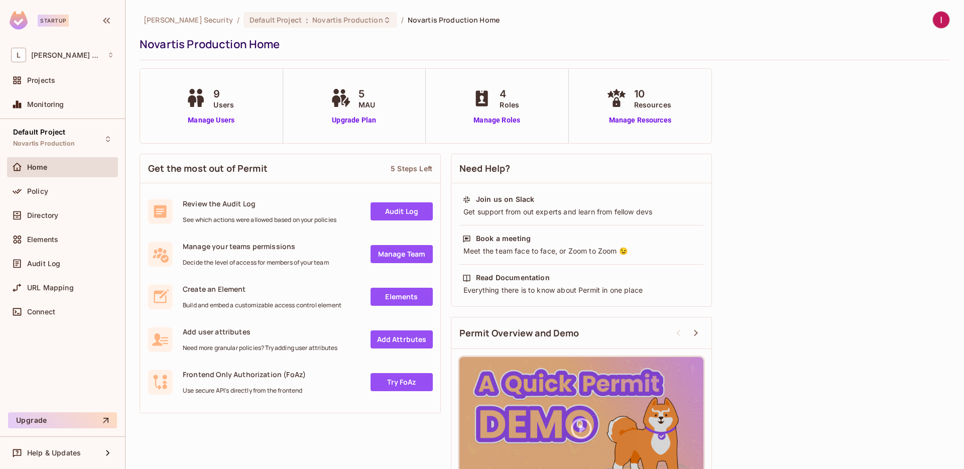  Describe the element at coordinates (653, 94) in the screenshot. I see `span: 10` at that location.